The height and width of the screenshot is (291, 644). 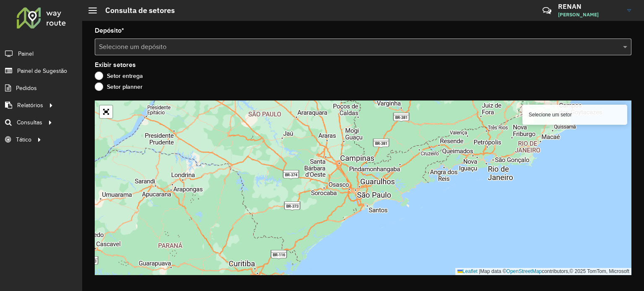 What do you see at coordinates (115, 65) in the screenshot?
I see `label: Exibir setores` at bounding box center [115, 65].